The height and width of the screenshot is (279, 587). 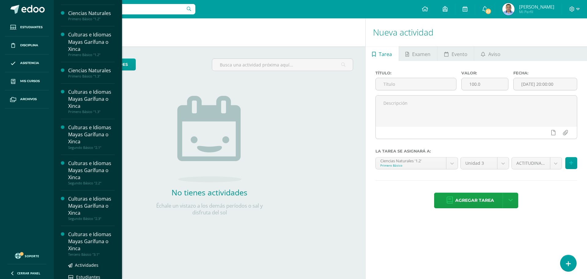 I want to click on span: Unidad 3, so click(x=479, y=163).